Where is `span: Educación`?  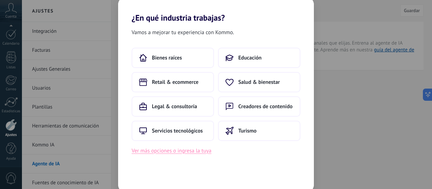
span: Educación is located at coordinates (250, 58).